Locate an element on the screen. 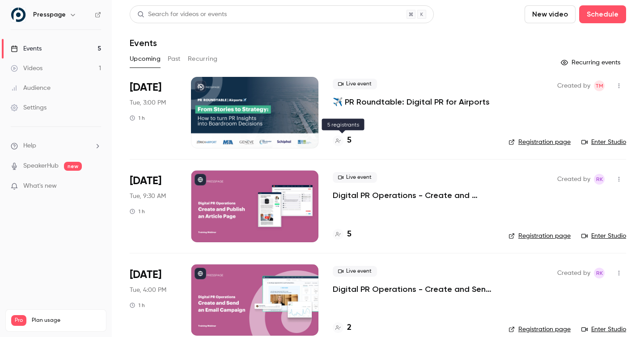  span: new is located at coordinates (73, 166).